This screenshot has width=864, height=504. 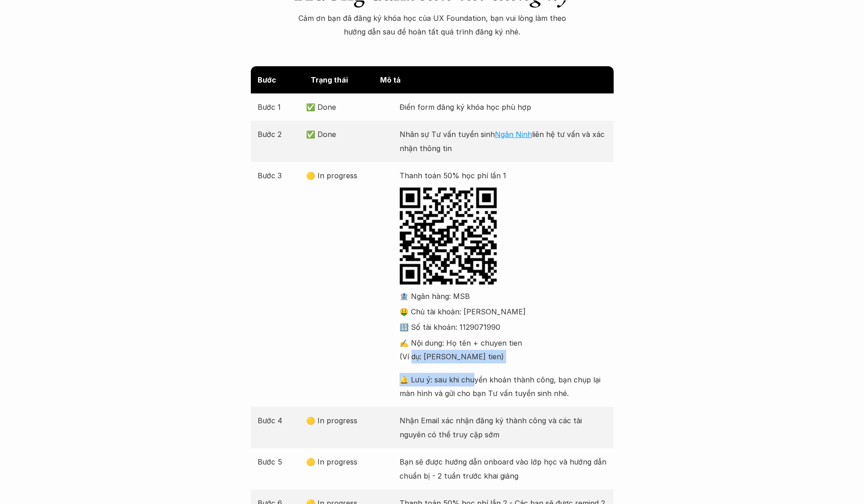 I want to click on a: Ngân Ninh, so click(x=514, y=134).